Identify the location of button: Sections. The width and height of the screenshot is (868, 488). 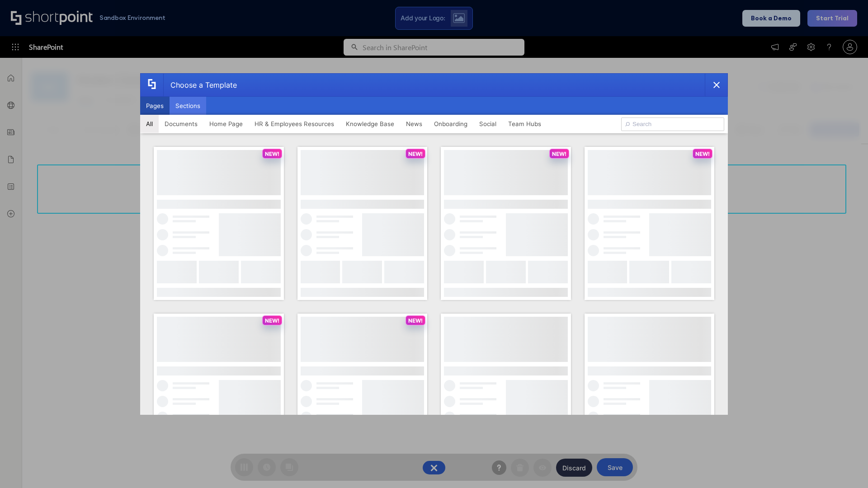
(188, 106).